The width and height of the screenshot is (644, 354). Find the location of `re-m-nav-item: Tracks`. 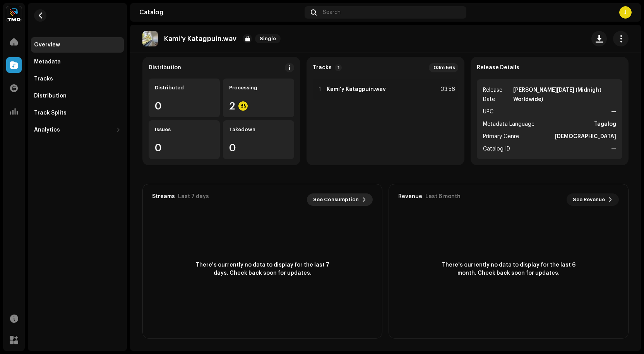

re-m-nav-item: Tracks is located at coordinates (78, 79).